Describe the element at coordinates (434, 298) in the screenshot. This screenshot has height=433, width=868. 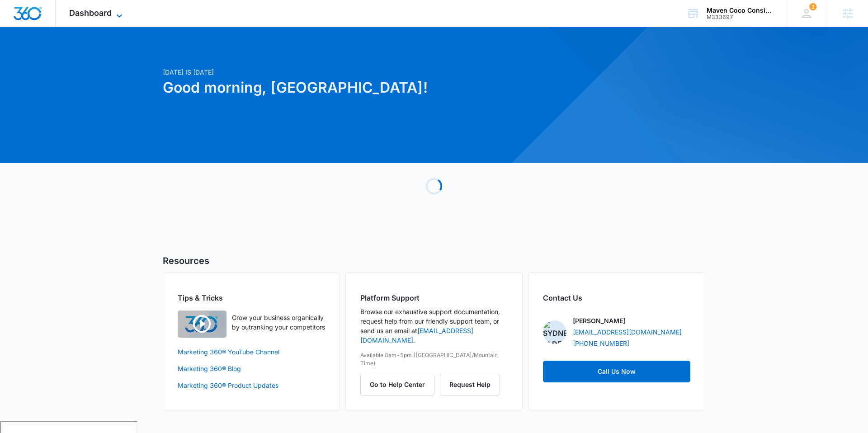
I see `h2: Platform Support` at that location.